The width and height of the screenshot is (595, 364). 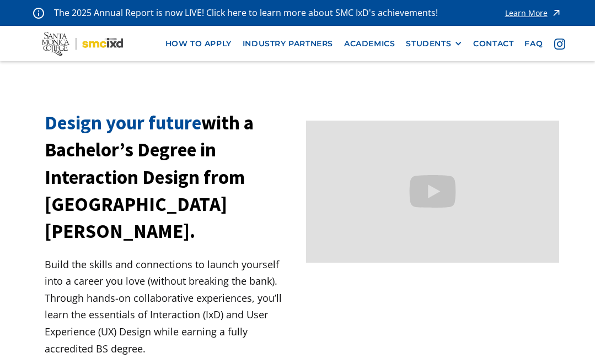 I want to click on a: how to apply, so click(x=199, y=43).